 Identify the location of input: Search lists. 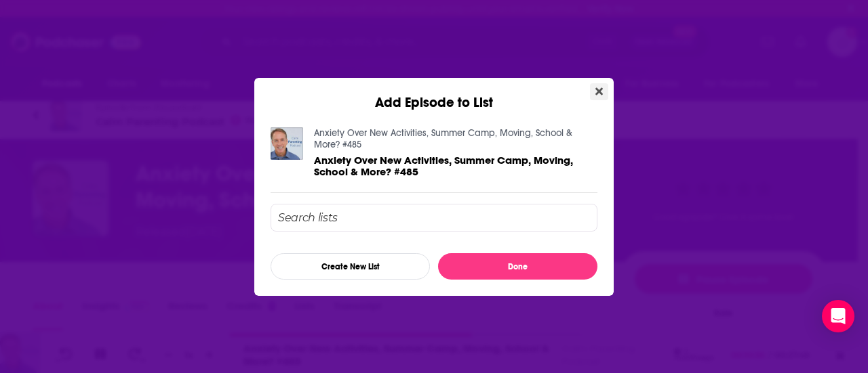
(434, 217).